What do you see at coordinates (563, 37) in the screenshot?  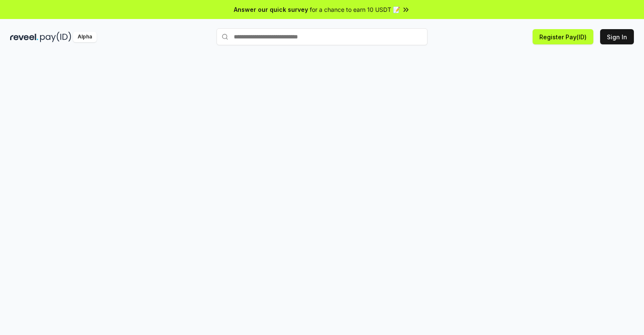 I see `button: Register Pay(ID)` at bounding box center [563, 37].